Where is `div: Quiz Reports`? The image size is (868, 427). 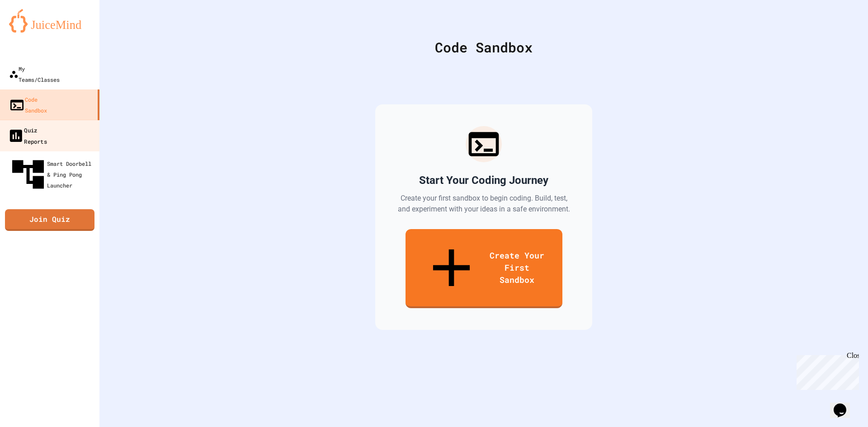
div: Quiz Reports is located at coordinates (27, 135).